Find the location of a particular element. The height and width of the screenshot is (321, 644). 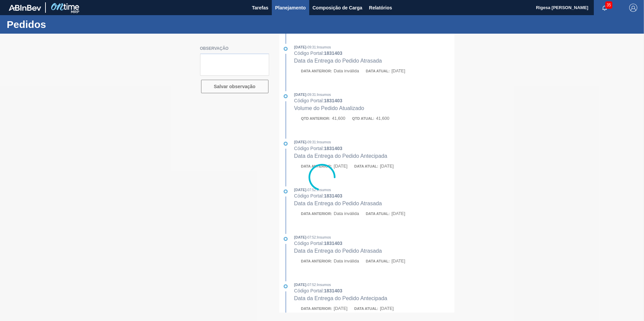

span: Relatórios is located at coordinates (380, 8).